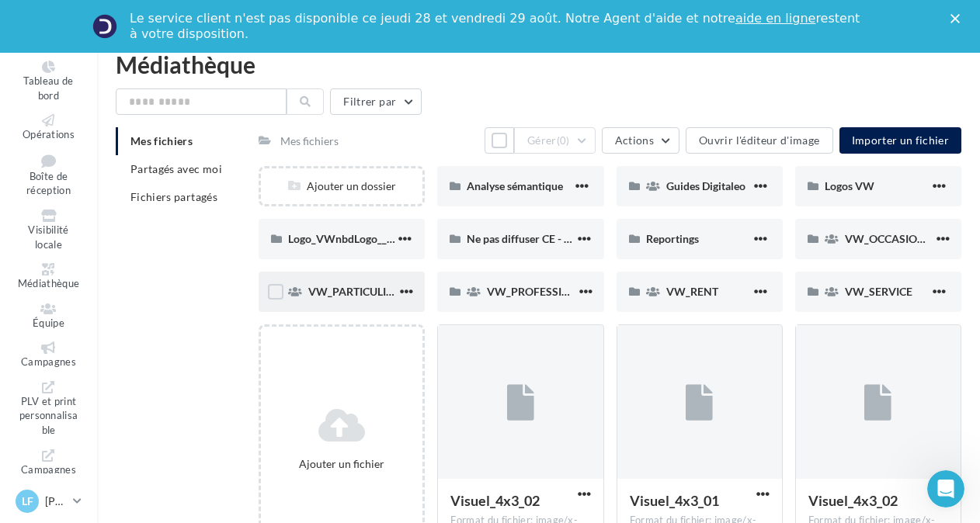  What do you see at coordinates (554, 140) in the screenshot?
I see `button: Gérer(0)` at bounding box center [554, 140].